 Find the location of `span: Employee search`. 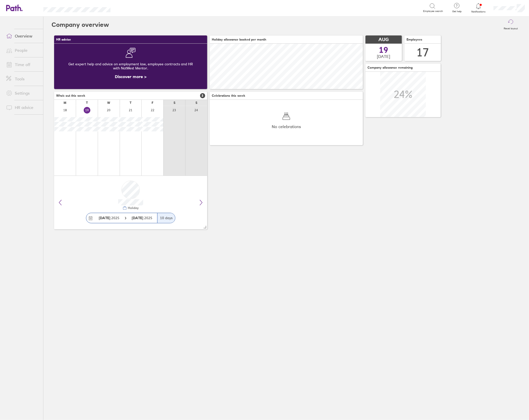

span: Employee search is located at coordinates (433, 11).